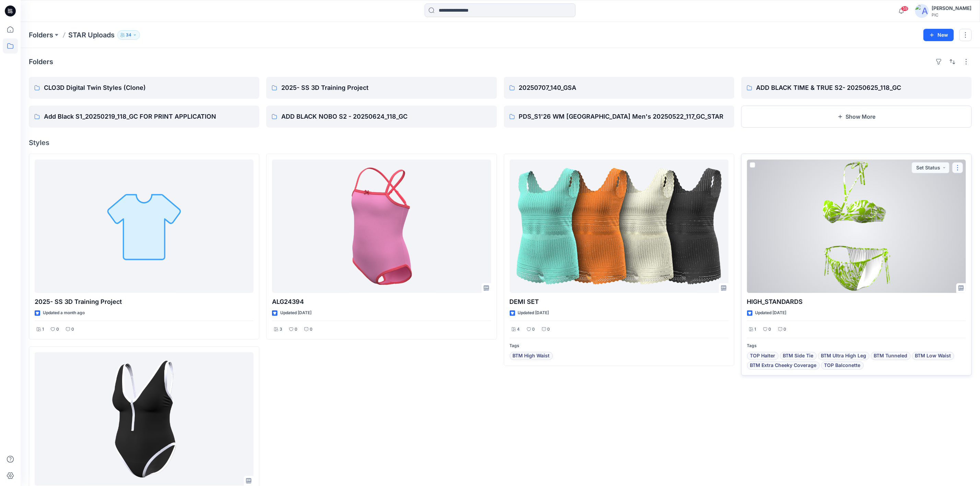 This screenshot has width=980, height=486. What do you see at coordinates (624, 88) in the screenshot?
I see `p: 20250707_140_GSA` at bounding box center [624, 88].